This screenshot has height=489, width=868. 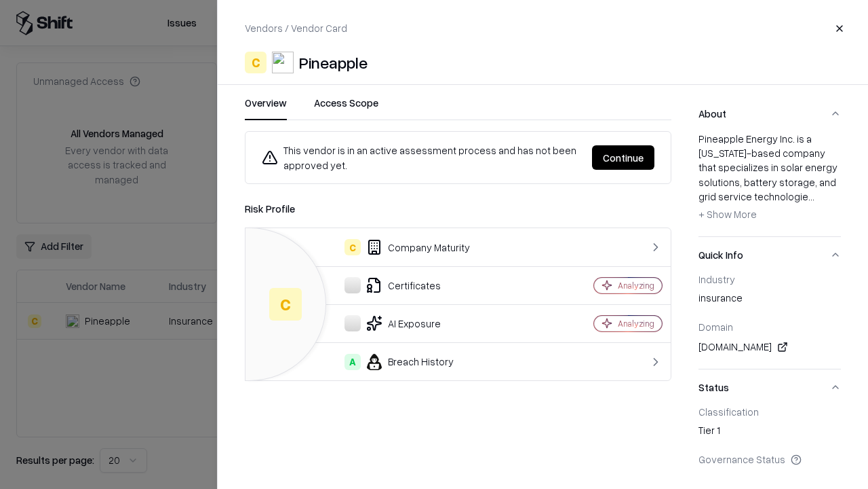 What do you see at coordinates (770, 300) in the screenshot?
I see `div: insurance` at bounding box center [770, 300].